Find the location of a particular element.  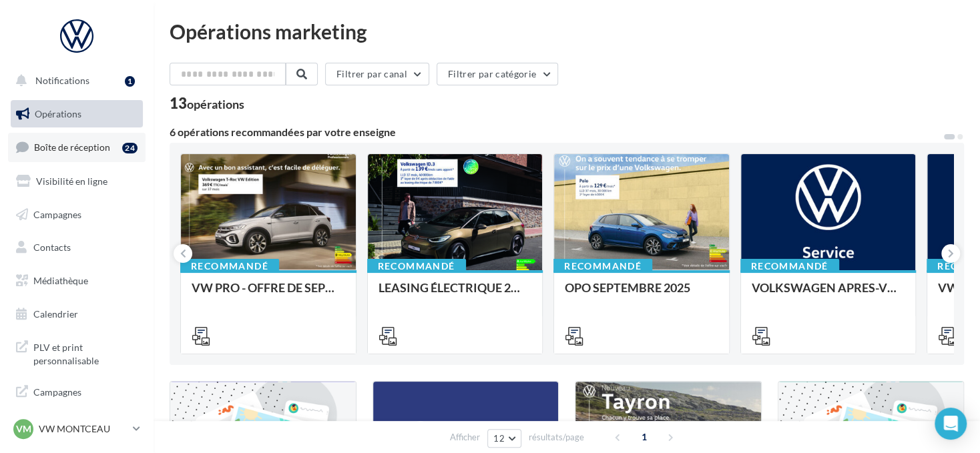

a: VM VW MONTCEAU is located at coordinates (77, 429).